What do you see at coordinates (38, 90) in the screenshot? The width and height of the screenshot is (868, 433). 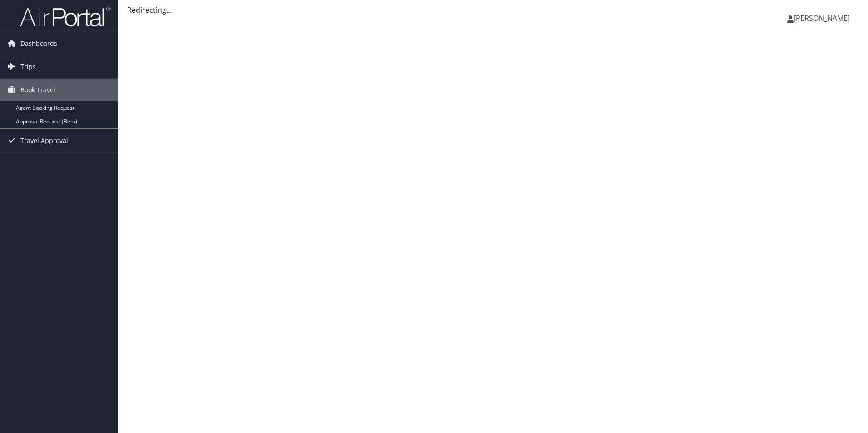 I see `span: Book Travel` at bounding box center [38, 90].